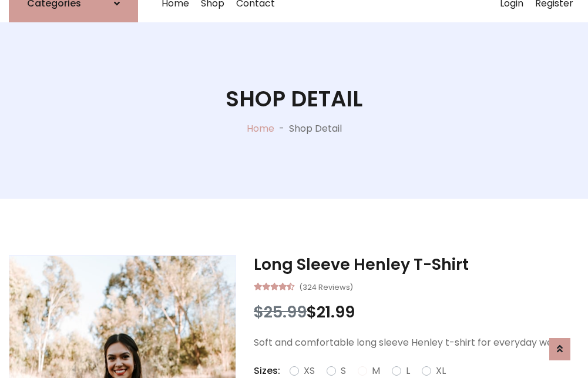  Describe the element at coordinates (326, 287) in the screenshot. I see `small: (324 Reviews)` at that location.